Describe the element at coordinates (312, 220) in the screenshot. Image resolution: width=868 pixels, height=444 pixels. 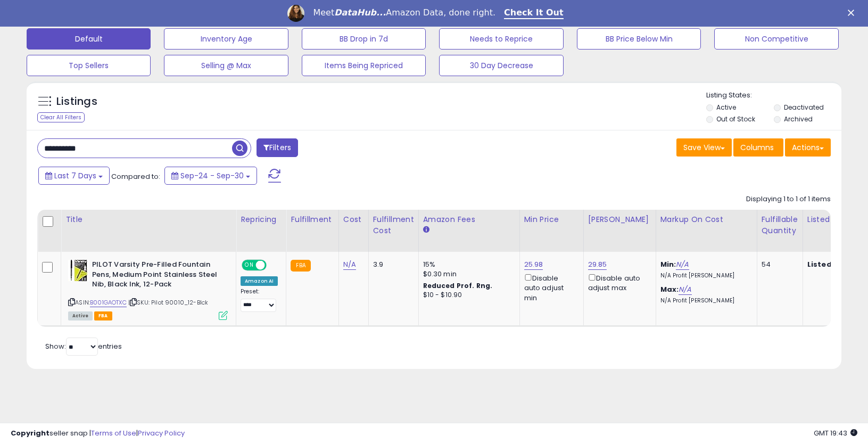
I see `div: Fulfillment` at that location.